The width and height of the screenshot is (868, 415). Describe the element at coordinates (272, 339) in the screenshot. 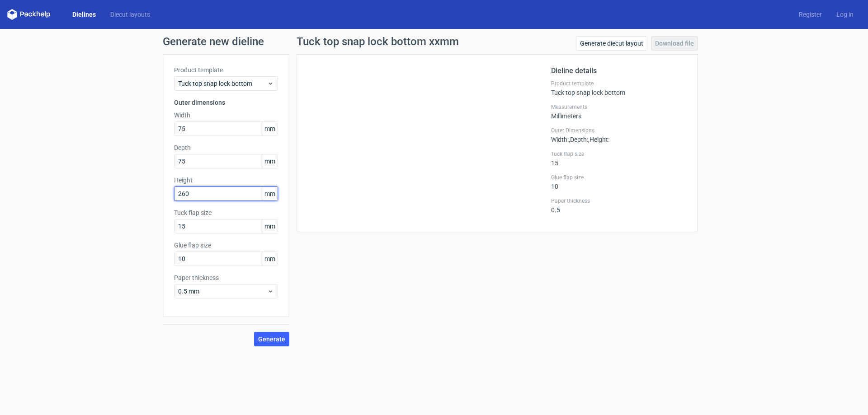

I see `button: Generate` at that location.